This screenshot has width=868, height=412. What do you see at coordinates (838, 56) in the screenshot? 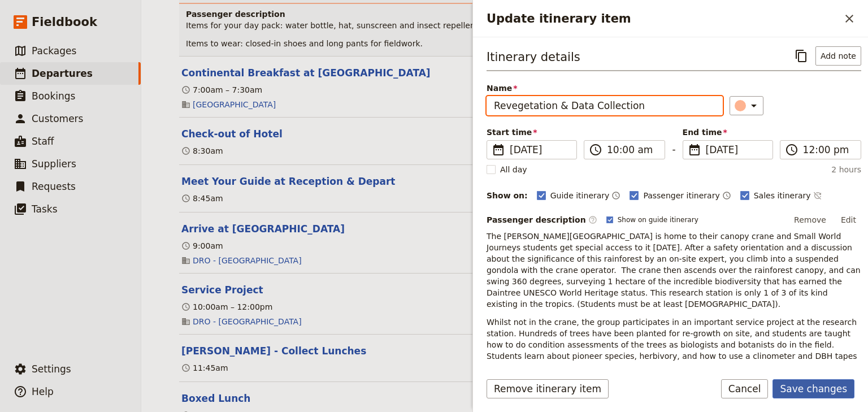
I see `button: Add note` at bounding box center [838, 56].